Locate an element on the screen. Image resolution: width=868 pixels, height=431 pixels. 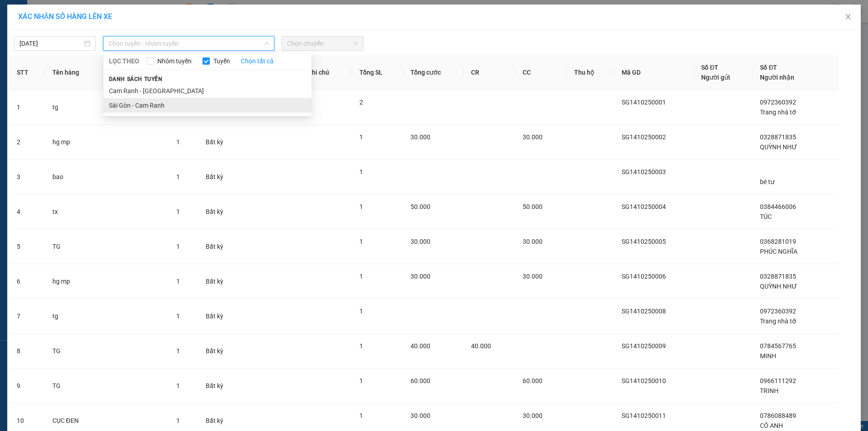
td: 2 is located at coordinates (27, 142).